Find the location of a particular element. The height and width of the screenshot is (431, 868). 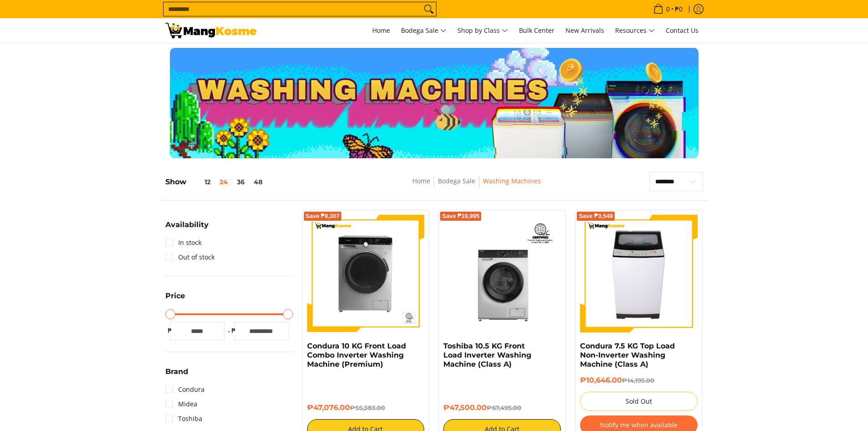

img: Washing Machines l Mang Kosme: Home Appliances Warehouse Sale Partner is located at coordinates (211, 31).